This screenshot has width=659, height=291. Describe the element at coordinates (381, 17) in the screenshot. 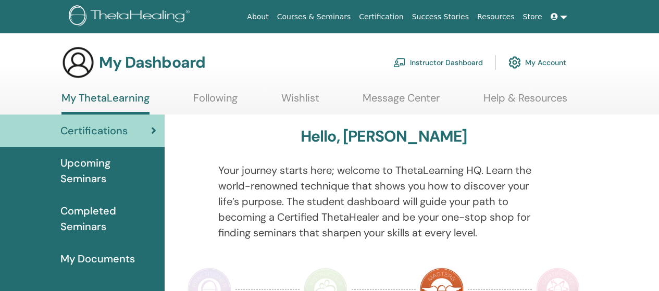

I see `a: Certification` at that location.